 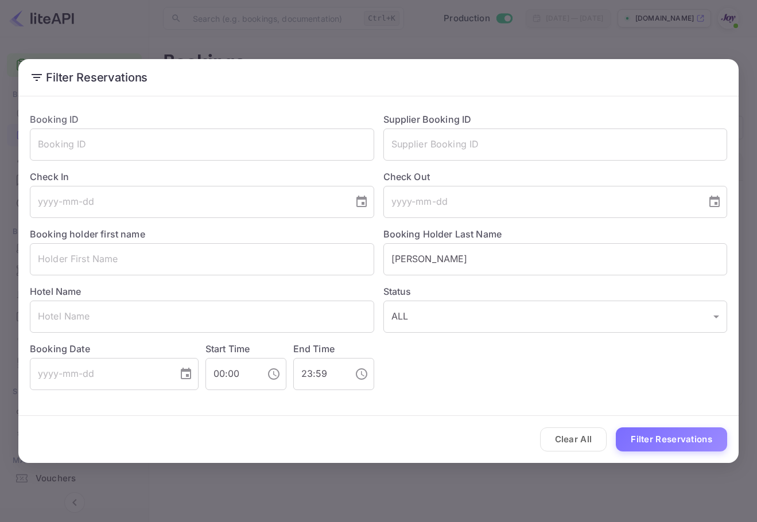 I want to click on input: Holder First Name, so click(x=202, y=259).